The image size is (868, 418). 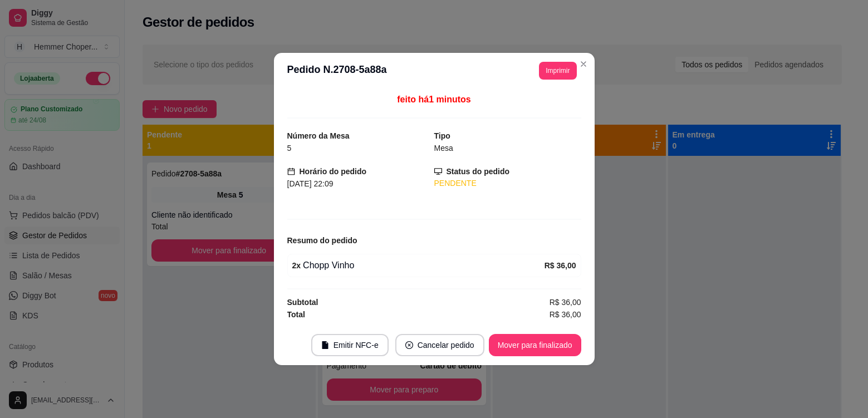 What do you see at coordinates (557, 70) in the screenshot?
I see `button: Imprimir` at bounding box center [557, 70].